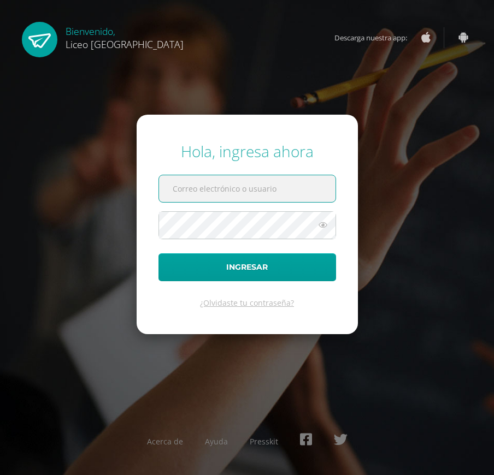  Describe the element at coordinates (376, 38) in the screenshot. I see `span: Descarga nuestra app:` at that location.